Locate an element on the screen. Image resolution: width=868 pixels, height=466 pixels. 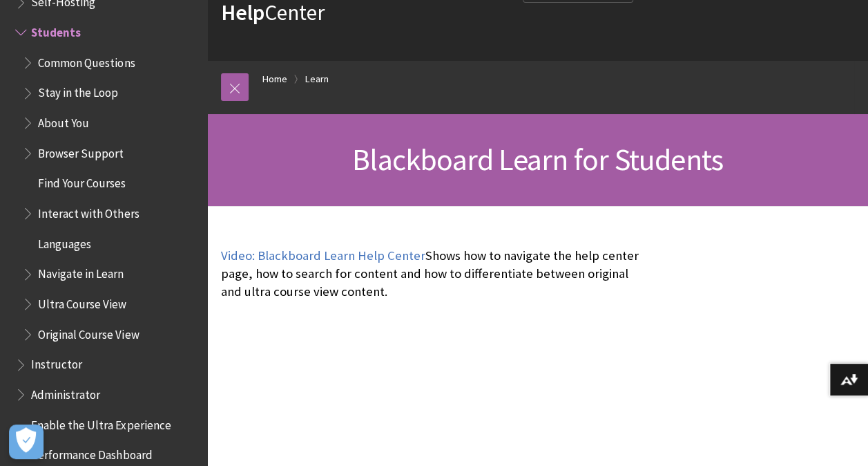
span: Languages is located at coordinates (64, 241).